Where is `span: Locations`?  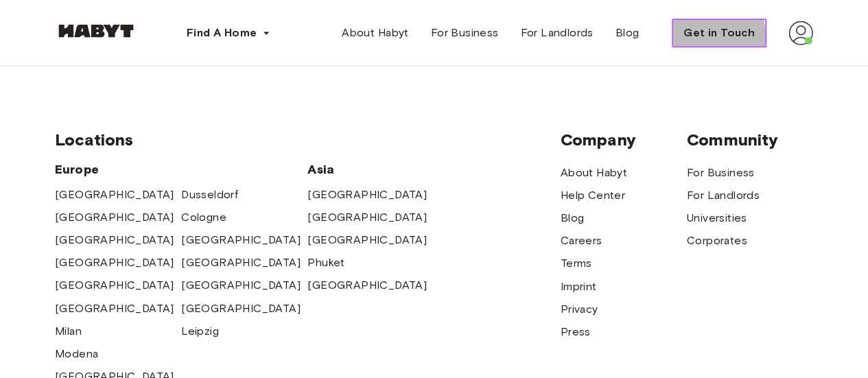
span: Locations is located at coordinates (307, 140).